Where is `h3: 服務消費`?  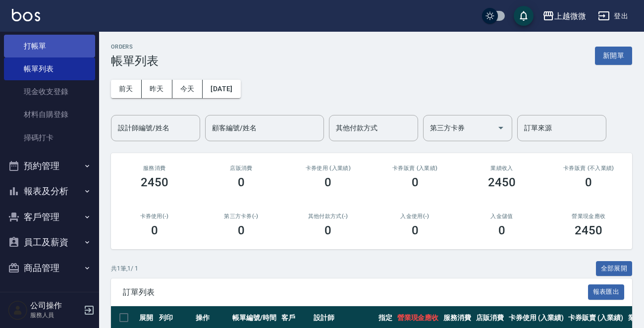 h3: 服務消費 is located at coordinates (154, 168).